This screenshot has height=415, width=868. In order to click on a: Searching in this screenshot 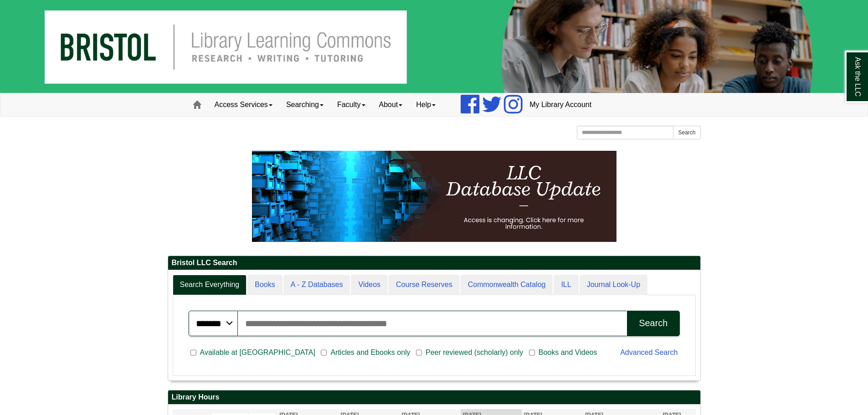, I will do `click(305, 105)`.